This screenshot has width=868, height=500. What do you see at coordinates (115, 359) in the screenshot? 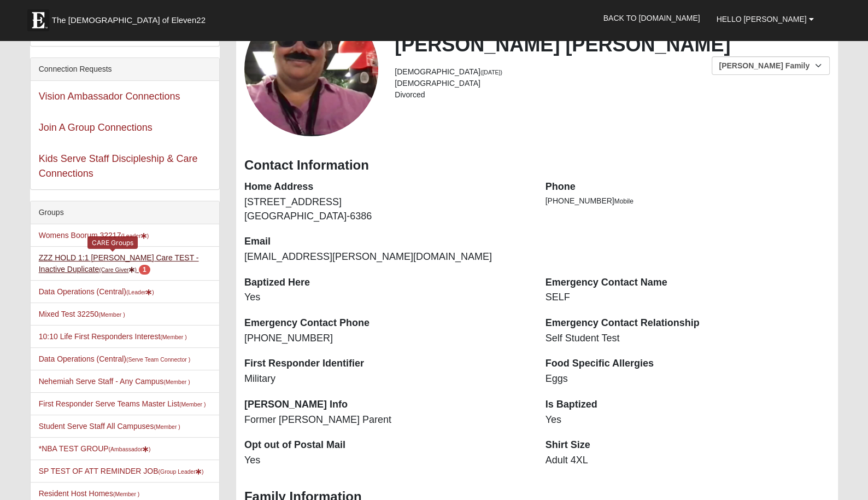
I see `a: Data Operations (Central)(Serve Team Connector )` at bounding box center [115, 359].